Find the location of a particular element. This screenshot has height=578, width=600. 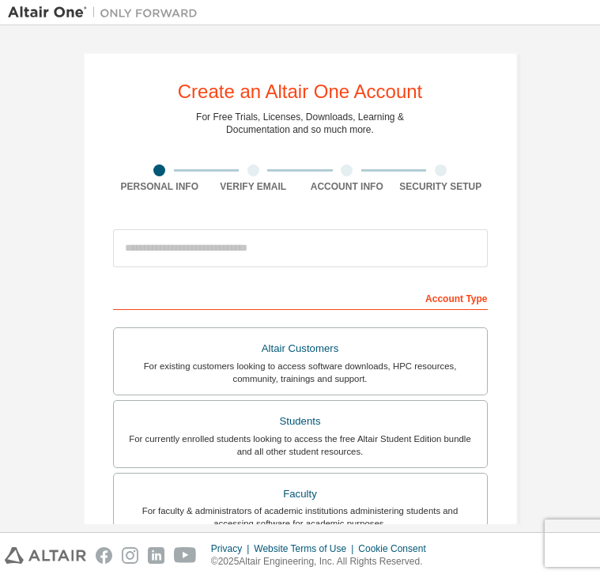

div: Altair Customers is located at coordinates (301, 349).